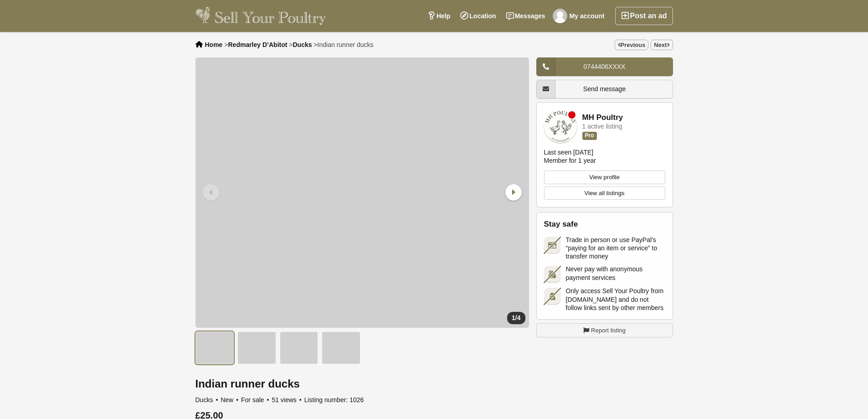  What do you see at coordinates (561, 126) in the screenshot?
I see `img: MH Poultry` at bounding box center [561, 126].